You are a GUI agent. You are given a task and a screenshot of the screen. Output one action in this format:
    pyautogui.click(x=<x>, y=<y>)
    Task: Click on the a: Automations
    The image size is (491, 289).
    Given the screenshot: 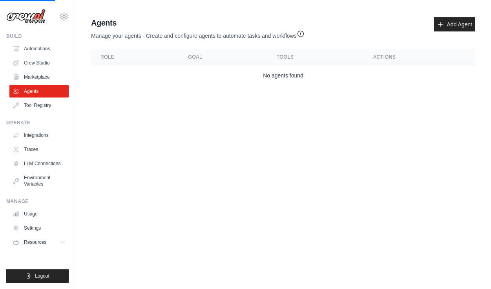 What is the action you would take?
    pyautogui.click(x=39, y=49)
    